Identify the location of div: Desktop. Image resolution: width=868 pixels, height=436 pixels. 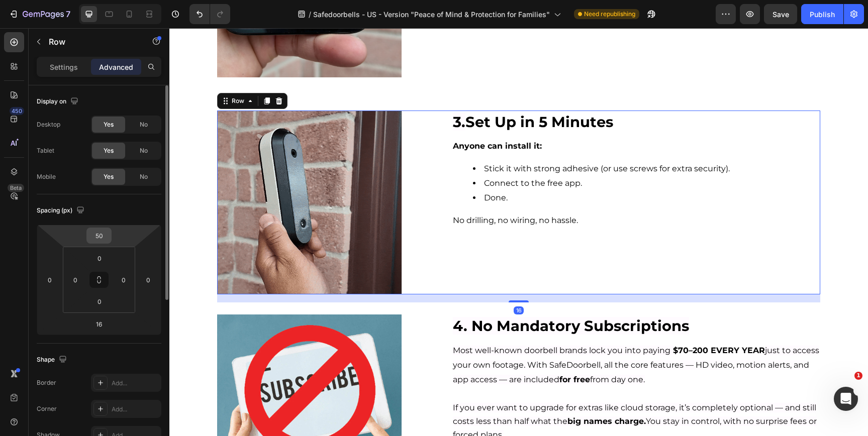
(48, 125).